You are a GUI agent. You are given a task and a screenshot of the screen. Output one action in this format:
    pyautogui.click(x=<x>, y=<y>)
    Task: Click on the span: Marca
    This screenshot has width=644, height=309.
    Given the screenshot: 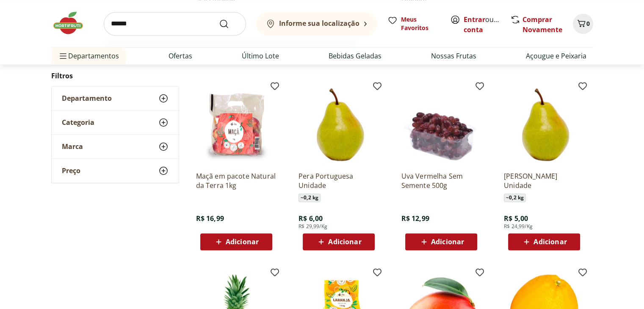 What is the action you would take?
    pyautogui.click(x=72, y=147)
    